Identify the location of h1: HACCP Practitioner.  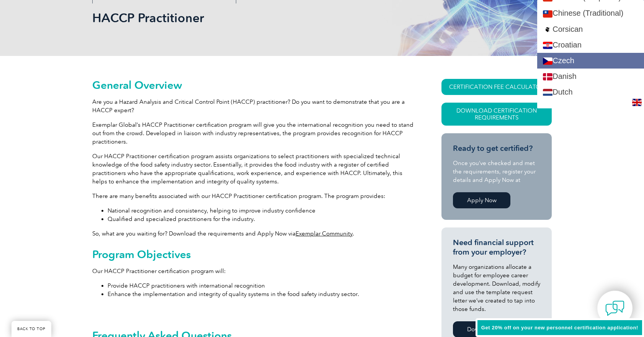
(239, 17).